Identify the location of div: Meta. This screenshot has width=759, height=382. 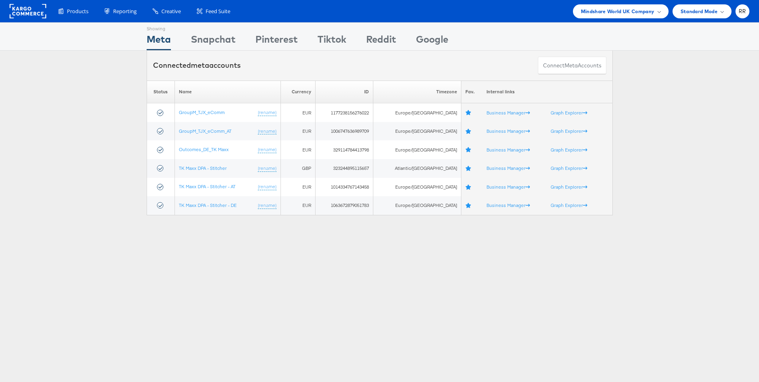
(159, 41).